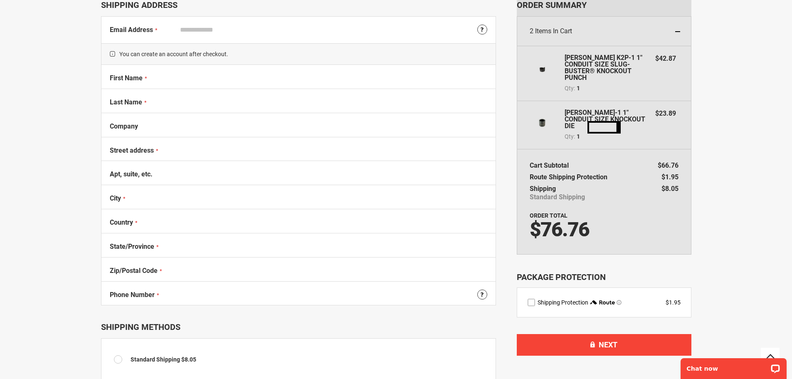  Describe the element at coordinates (132, 246) in the screenshot. I see `span: State/Province` at that location.